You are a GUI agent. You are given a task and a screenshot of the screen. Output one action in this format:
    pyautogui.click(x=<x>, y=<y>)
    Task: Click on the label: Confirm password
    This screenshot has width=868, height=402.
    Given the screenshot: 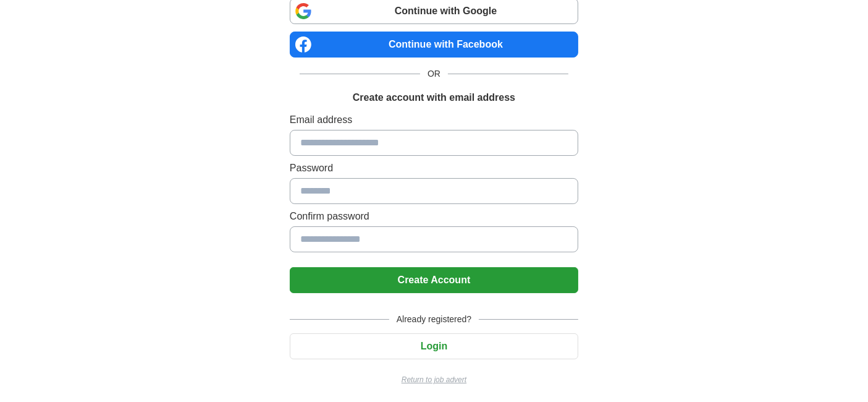 What is the action you would take?
    pyautogui.click(x=434, y=216)
    